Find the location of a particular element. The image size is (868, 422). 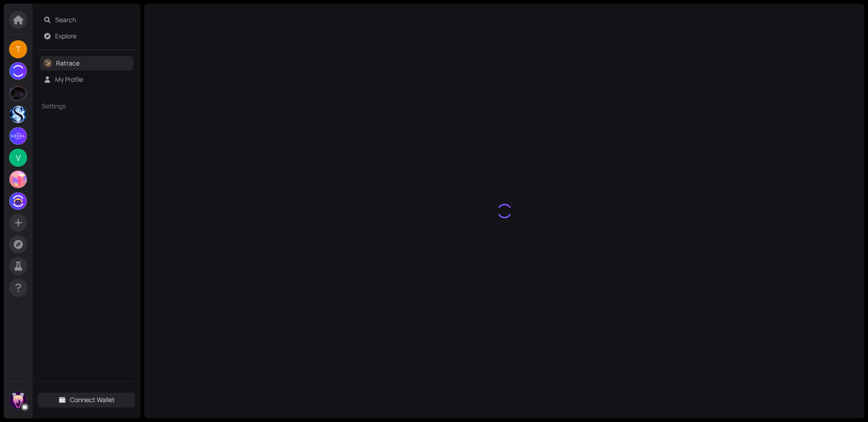

span: T is located at coordinates (18, 49).